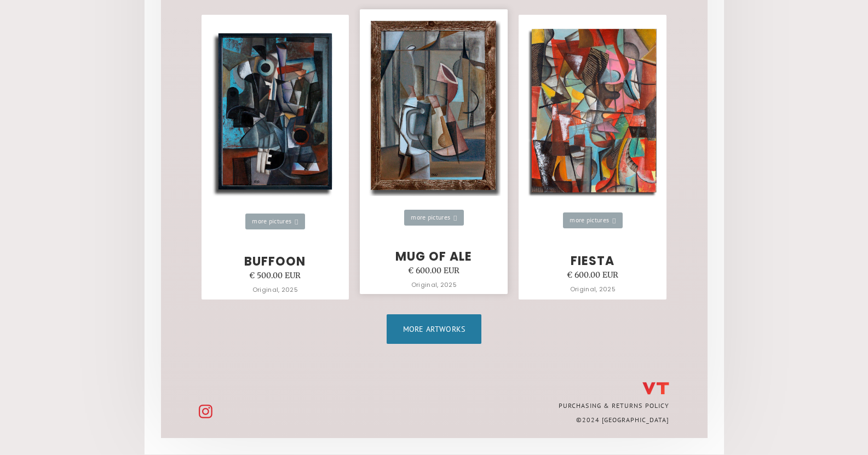 This screenshot has height=455, width=868. I want to click on h3: mug of ale, so click(434, 257).